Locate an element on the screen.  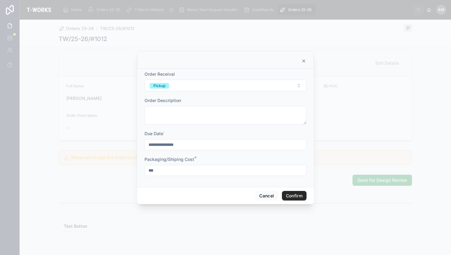
button: Cancel is located at coordinates (267, 196).